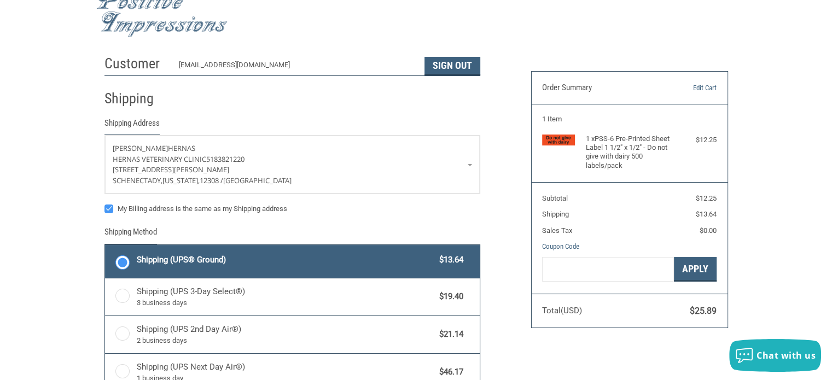  What do you see at coordinates (695, 140) in the screenshot?
I see `div: $12.25` at bounding box center [695, 140].